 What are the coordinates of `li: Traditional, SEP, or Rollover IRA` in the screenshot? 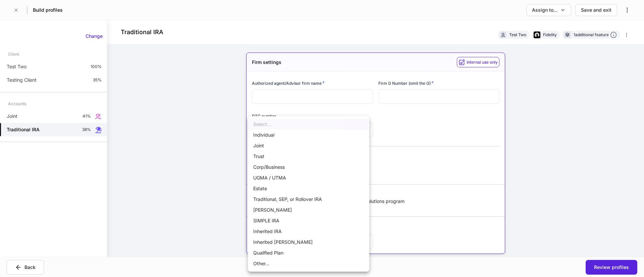 It's located at (309, 200).